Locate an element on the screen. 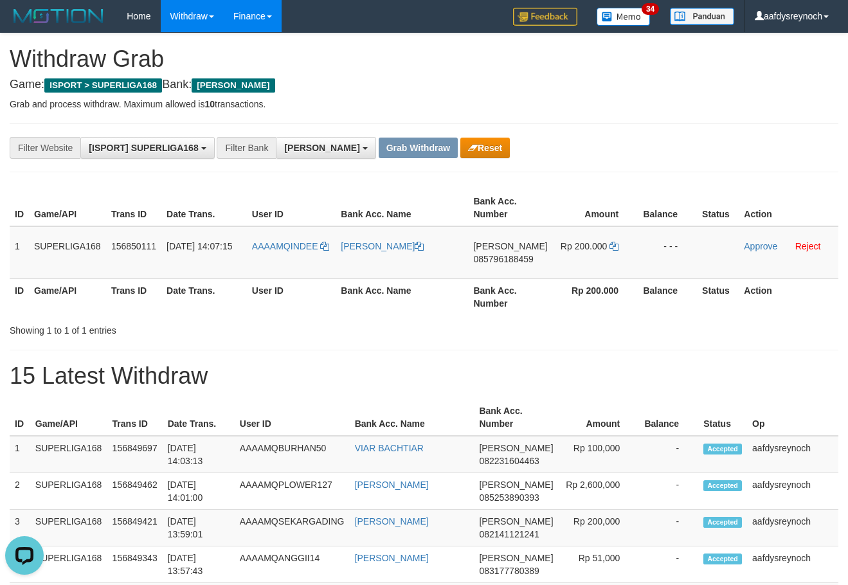 The width and height of the screenshot is (848, 585). th: Op is located at coordinates (792, 417).